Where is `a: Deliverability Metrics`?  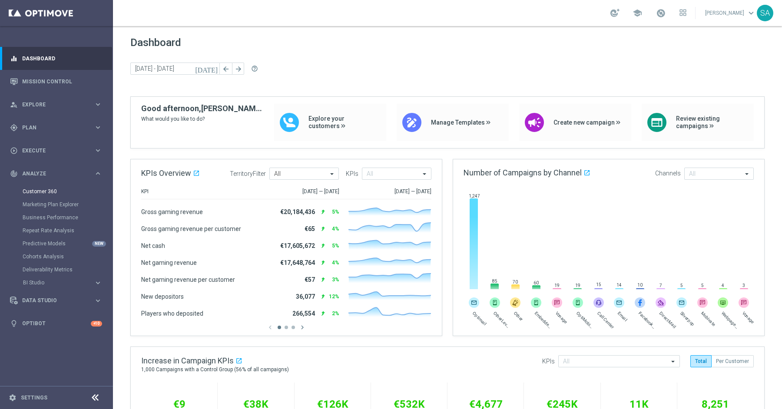
a: Deliverability Metrics is located at coordinates (56, 270).